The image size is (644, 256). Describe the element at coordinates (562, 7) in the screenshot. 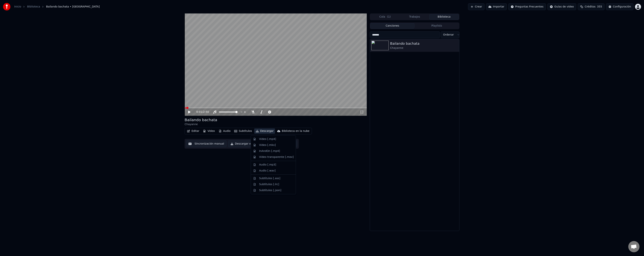

I see `button: Guías de video` at that location.